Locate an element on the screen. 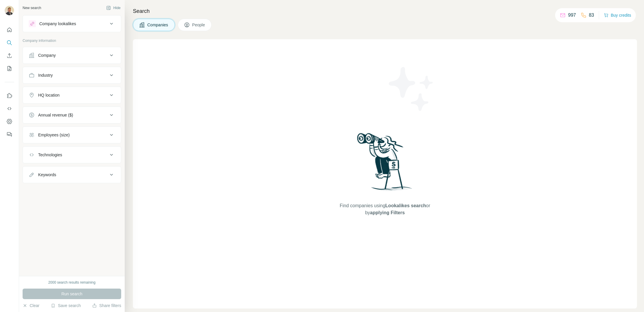  span: Lookalikes search is located at coordinates (405, 206).